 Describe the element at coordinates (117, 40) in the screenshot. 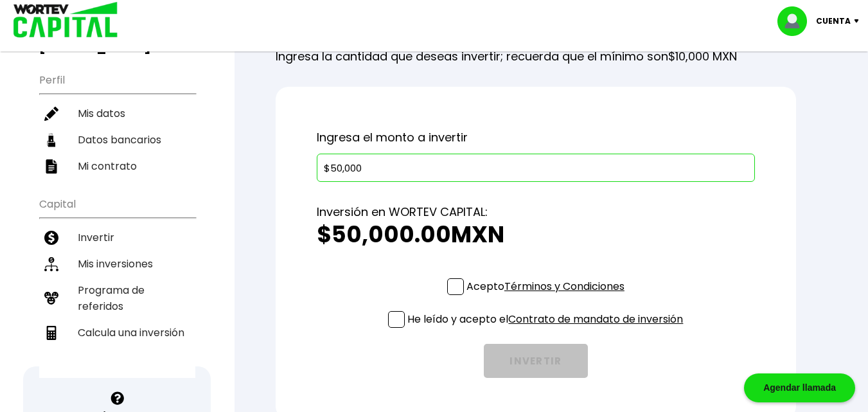

I see `h3: Buen día,` at that location.